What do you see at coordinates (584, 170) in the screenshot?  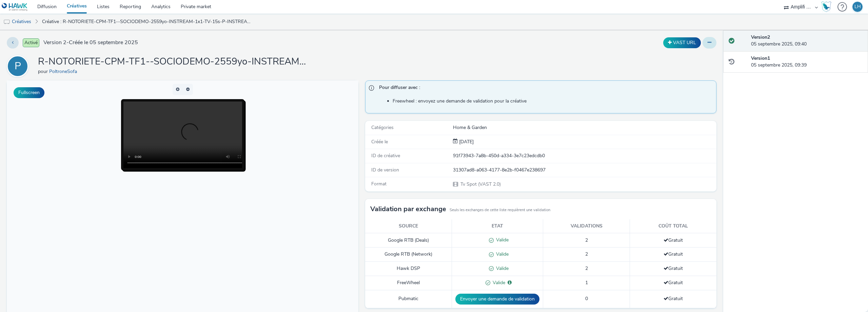 I see `div: 31307ad8-a063-4177-8e2b-f0467e238697` at bounding box center [584, 170].